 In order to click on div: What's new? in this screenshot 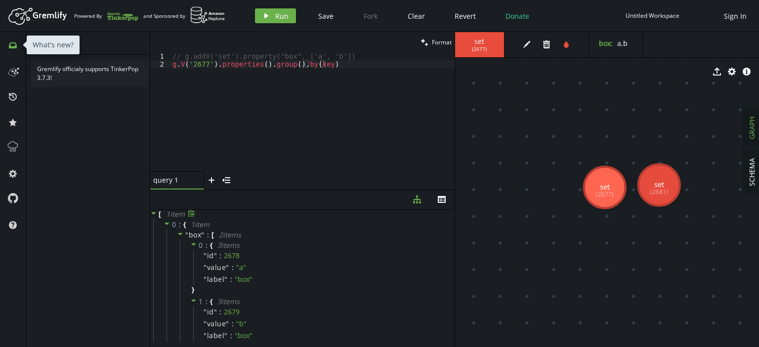, I will do `click(53, 45)`.